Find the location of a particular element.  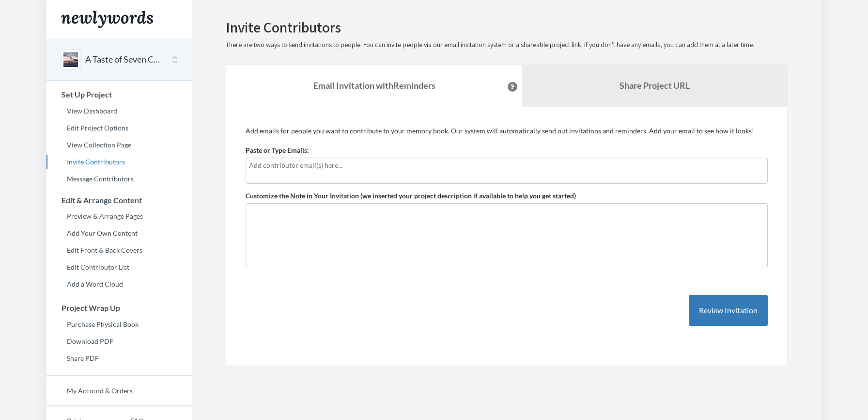

p: Add emails for people you want to contribute to your memory book. Our system will automatically s... is located at coordinates (506, 131).